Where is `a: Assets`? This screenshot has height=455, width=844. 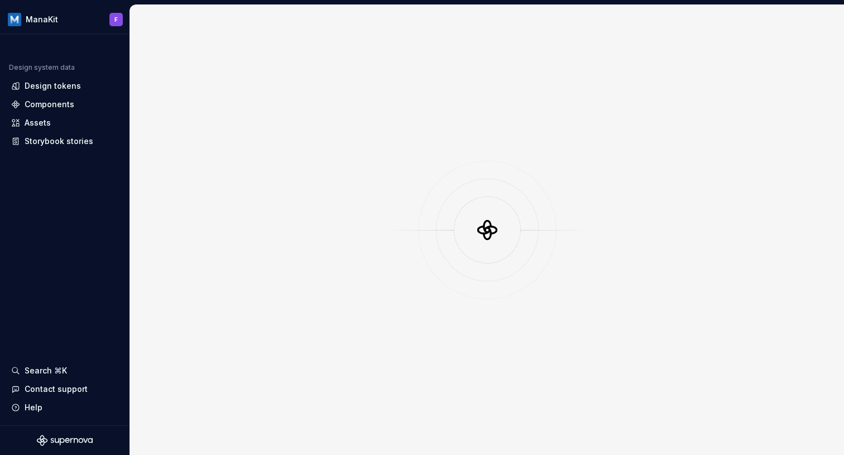 a: Assets is located at coordinates (65, 123).